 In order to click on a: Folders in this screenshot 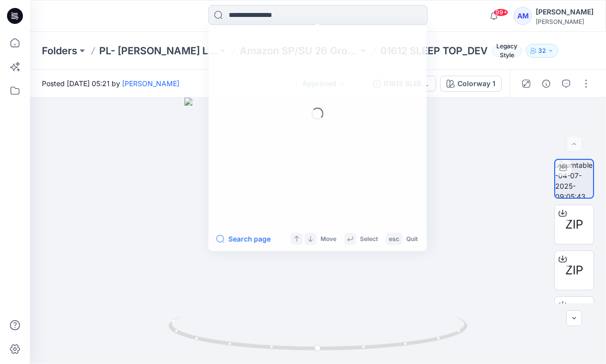, I will do `click(60, 51)`.